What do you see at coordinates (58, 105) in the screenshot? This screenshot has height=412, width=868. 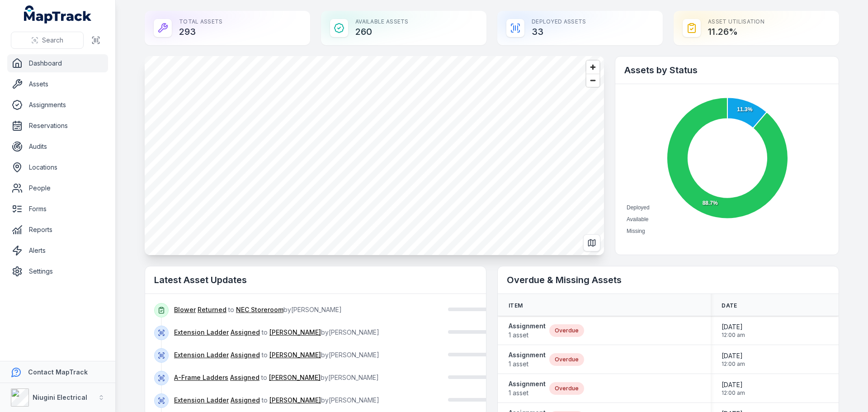 I see `a: Assignments` at bounding box center [58, 105].